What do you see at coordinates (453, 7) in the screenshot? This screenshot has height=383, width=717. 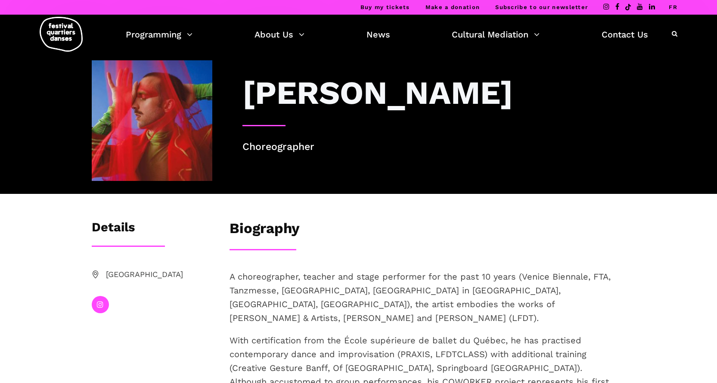 I see `a: Make a donation` at bounding box center [453, 7].